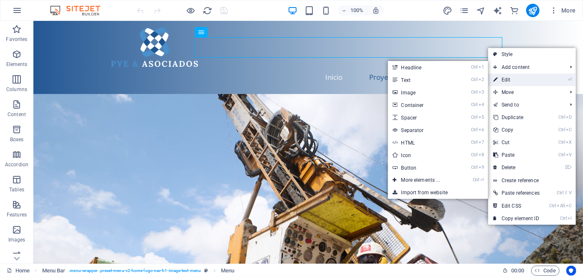 This screenshot has height=277, width=583. I want to click on p: Accordion, so click(17, 165).